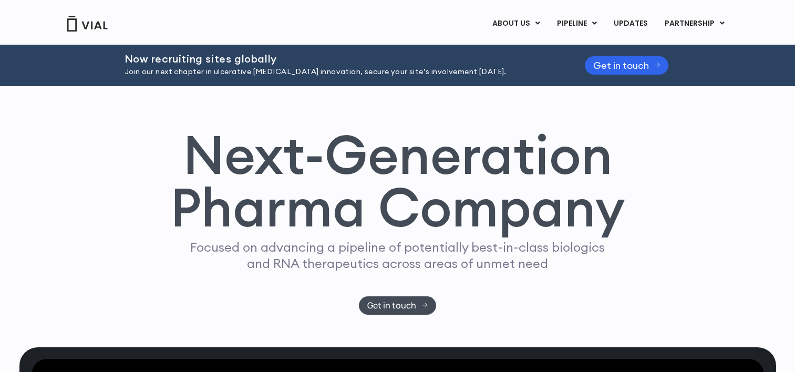  Describe the element at coordinates (398, 255) in the screenshot. I see `p: Focused on advancing a pipeline of potentially best-in-class biologics and RNA therapeutics acros...` at that location.